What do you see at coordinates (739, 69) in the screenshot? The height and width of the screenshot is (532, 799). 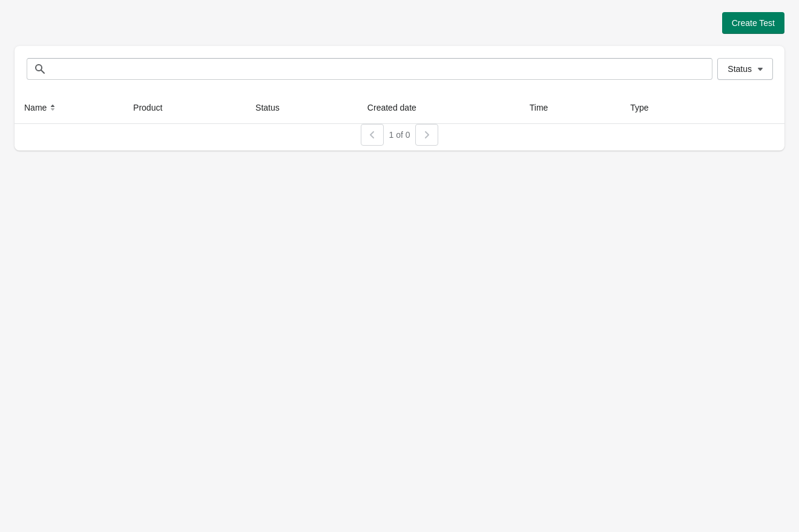 I see `span: Status` at bounding box center [739, 69].